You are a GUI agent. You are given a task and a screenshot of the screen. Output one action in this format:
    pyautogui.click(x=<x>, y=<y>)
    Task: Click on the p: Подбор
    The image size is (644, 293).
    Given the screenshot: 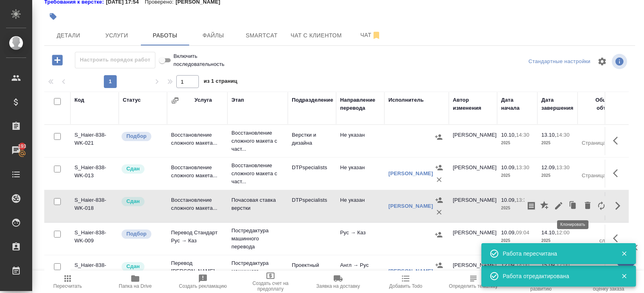 What is the action you would take?
    pyautogui.click(x=136, y=234)
    